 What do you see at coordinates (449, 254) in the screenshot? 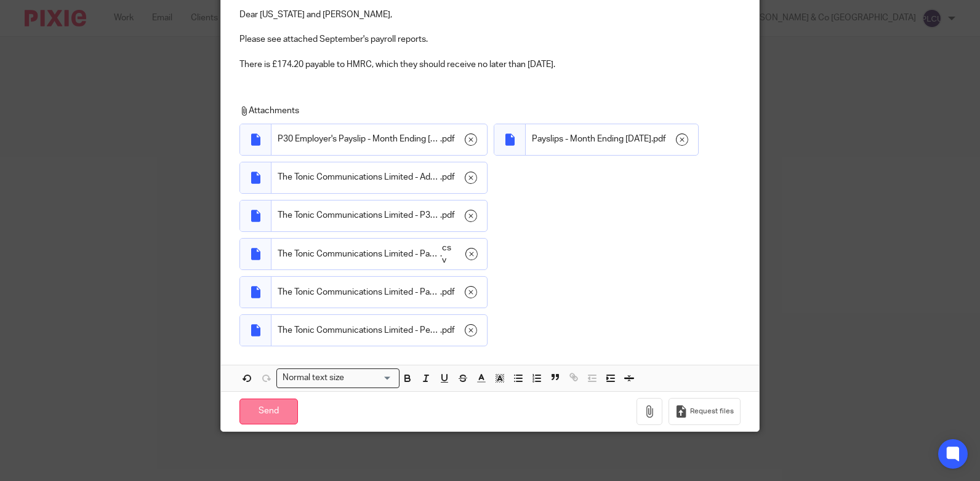
I see `span: csv` at bounding box center [449, 254].